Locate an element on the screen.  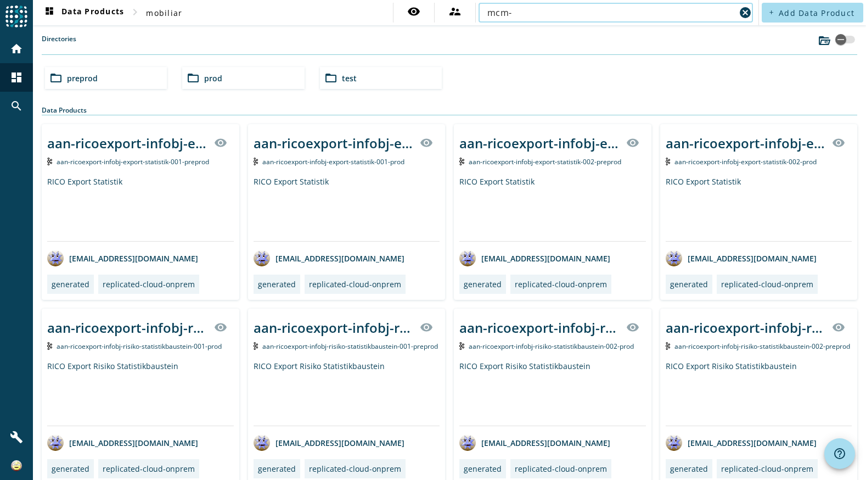
span: test is located at coordinates (349, 78).